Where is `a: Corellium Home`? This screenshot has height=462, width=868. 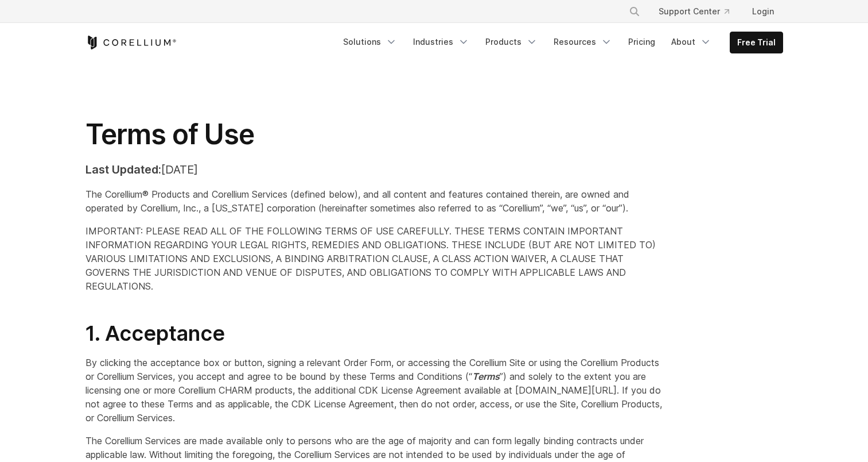 a: Corellium Home is located at coordinates (131, 42).